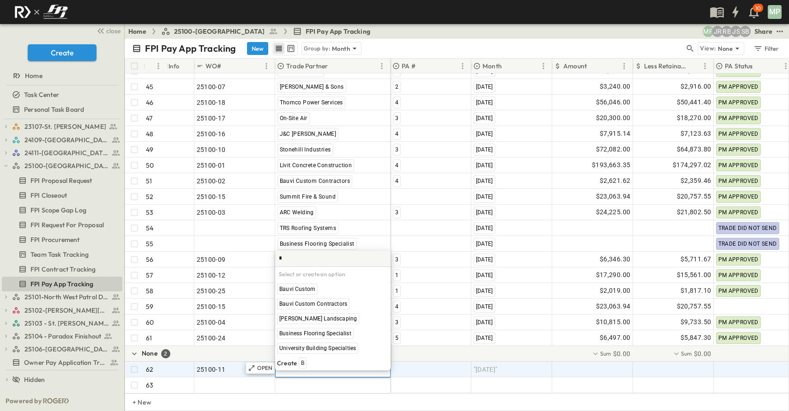  I want to click on p: 54, so click(150, 228).